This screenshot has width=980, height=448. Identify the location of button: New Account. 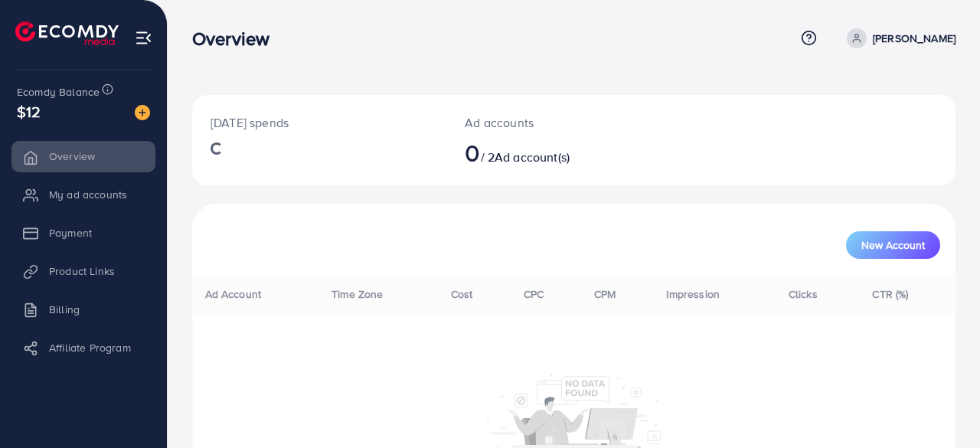
(893, 245).